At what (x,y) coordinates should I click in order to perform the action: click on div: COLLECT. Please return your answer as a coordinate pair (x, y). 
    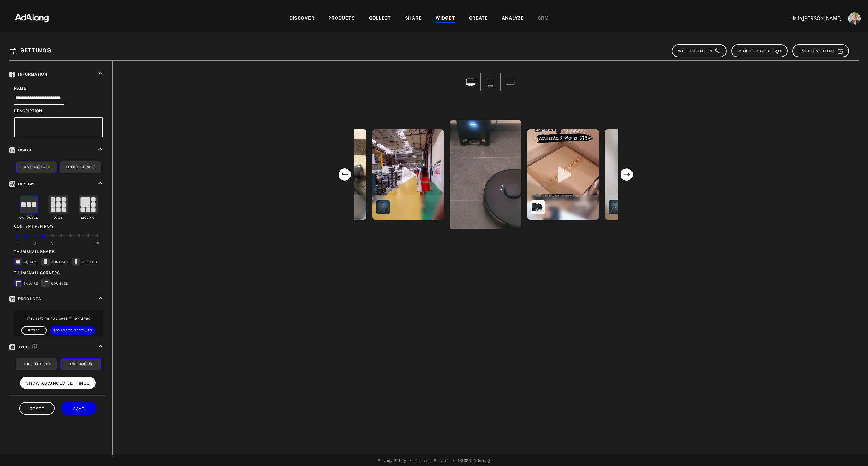
    Looking at the image, I should click on (380, 18).